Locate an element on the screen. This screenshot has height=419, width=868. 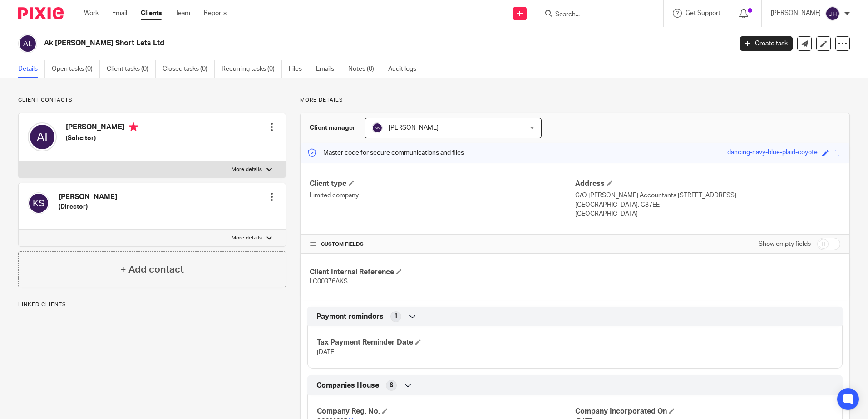
a: Reports is located at coordinates (215, 13).